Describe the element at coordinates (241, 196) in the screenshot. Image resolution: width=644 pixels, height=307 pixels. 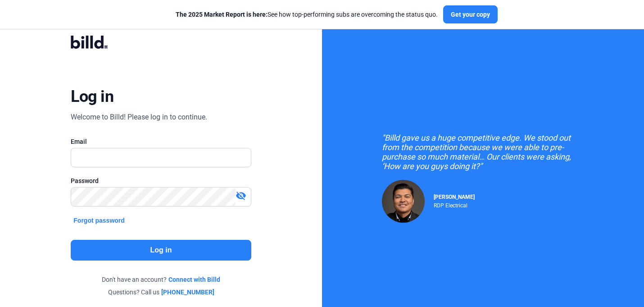
I see `mat-icon: visibility_off` at that location.